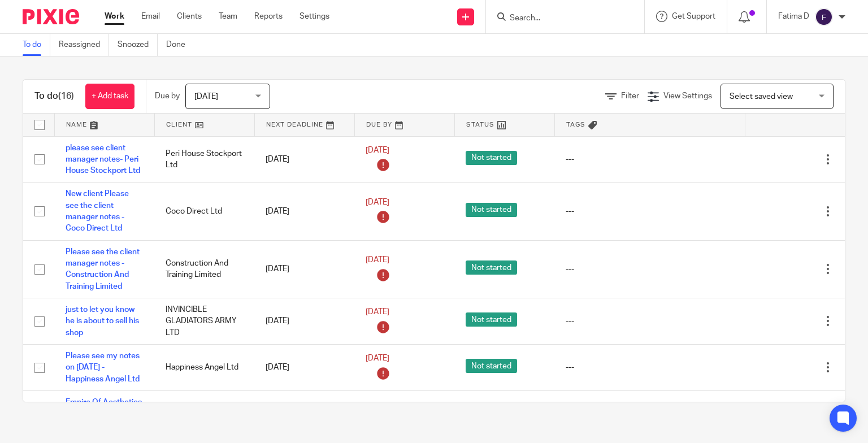 This screenshot has height=443, width=868. What do you see at coordinates (204, 211) in the screenshot?
I see `td: Coco Direct Ltd` at bounding box center [204, 211].